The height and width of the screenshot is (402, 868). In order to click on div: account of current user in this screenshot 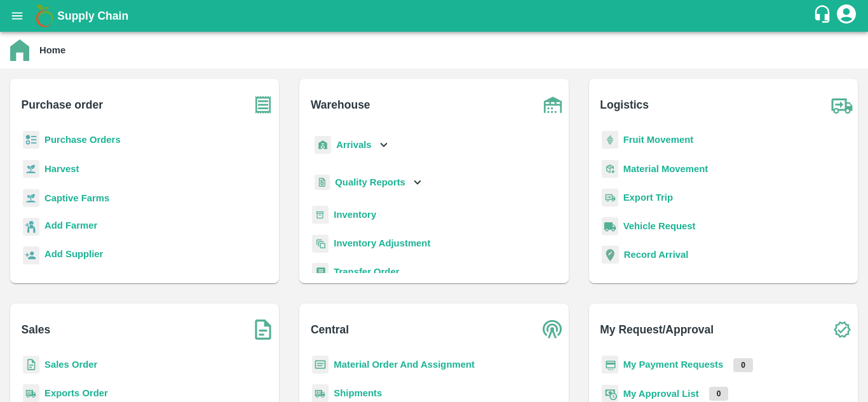, I will do `click(846, 16)`.